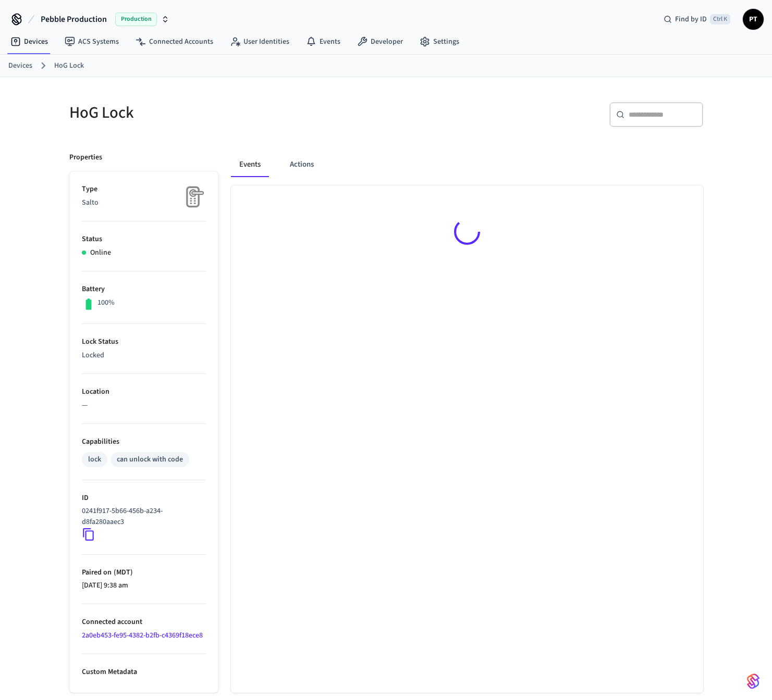 This screenshot has width=772, height=700. Describe the element at coordinates (144, 189) in the screenshot. I see `p: Type` at that location.